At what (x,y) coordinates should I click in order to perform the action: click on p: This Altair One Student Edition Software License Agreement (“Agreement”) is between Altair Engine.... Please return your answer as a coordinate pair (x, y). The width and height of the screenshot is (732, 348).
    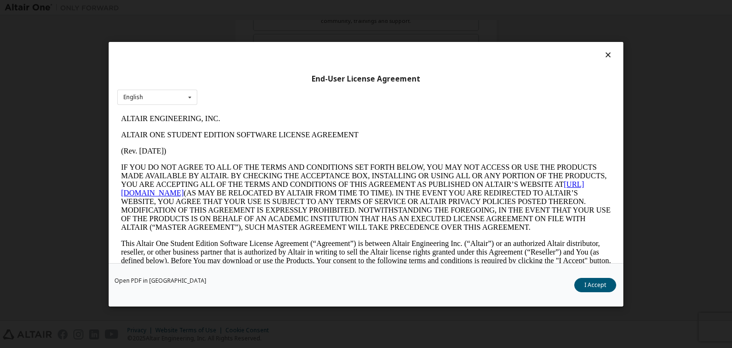
    Looking at the image, I should click on (249, 146).